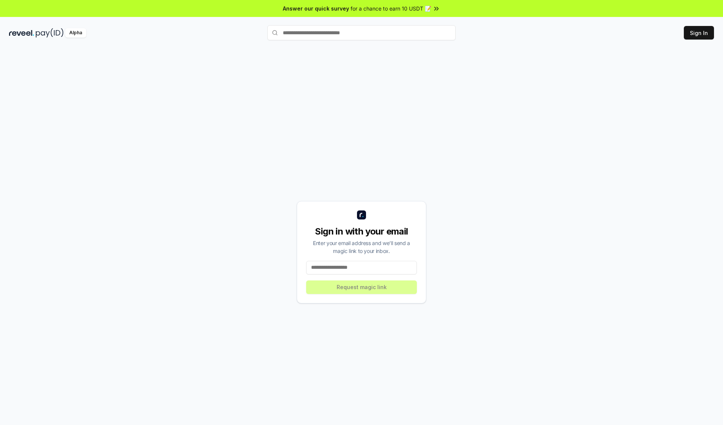 The width and height of the screenshot is (723, 425). I want to click on span: Answer our quick survey, so click(316, 8).